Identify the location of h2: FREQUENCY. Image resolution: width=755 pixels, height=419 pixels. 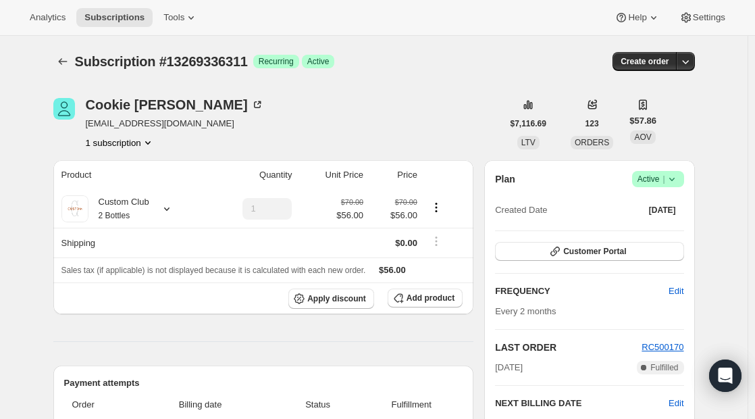
(582, 291).